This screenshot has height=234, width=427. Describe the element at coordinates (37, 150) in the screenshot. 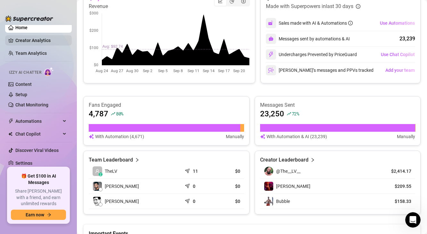

I see `a: Discover Viral Videos` at that location.